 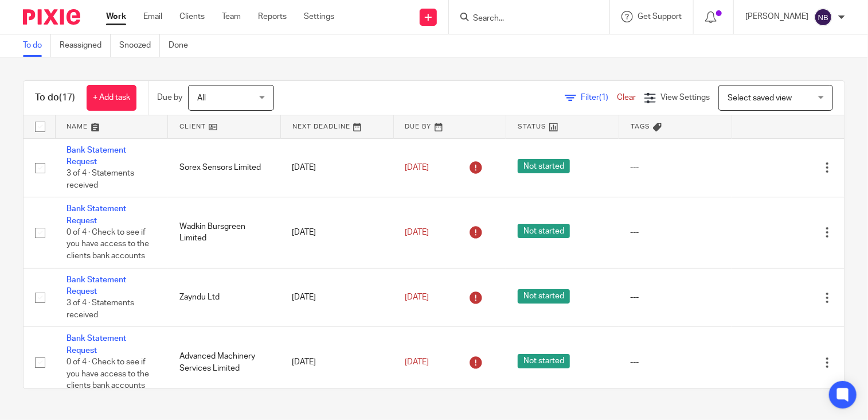 What do you see at coordinates (231, 16) in the screenshot?
I see `a: Team` at bounding box center [231, 16].